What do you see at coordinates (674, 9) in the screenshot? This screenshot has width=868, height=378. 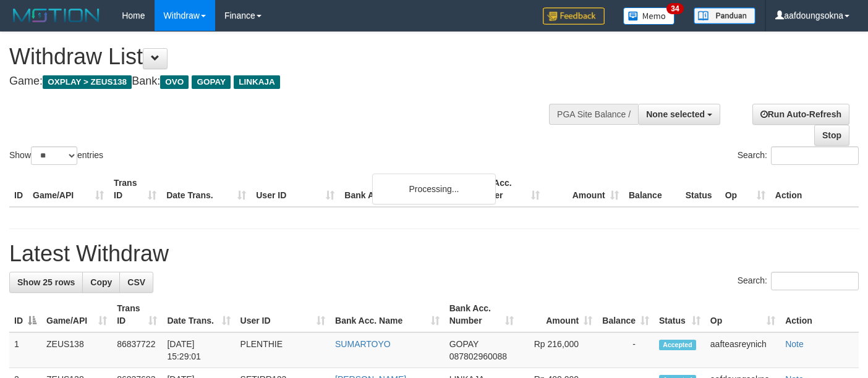 I see `span: 34` at bounding box center [674, 9].